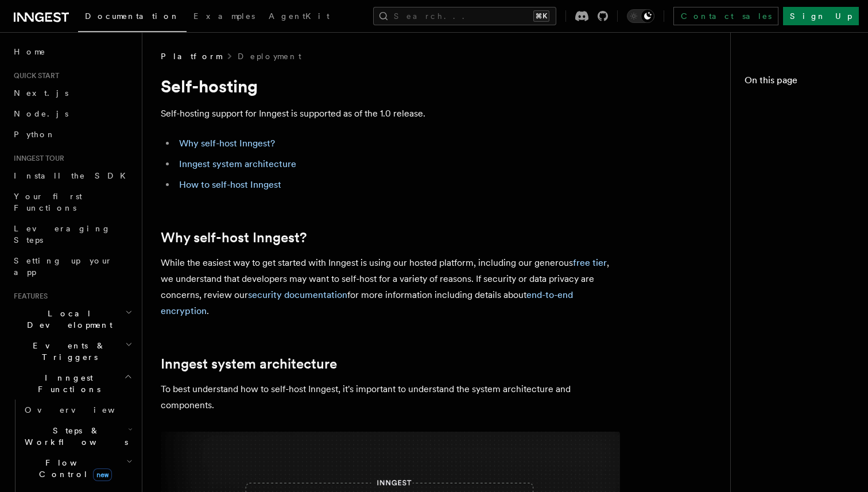 This screenshot has width=868, height=492. Describe the element at coordinates (542, 16) in the screenshot. I see `kbd: ⌘K` at that location.